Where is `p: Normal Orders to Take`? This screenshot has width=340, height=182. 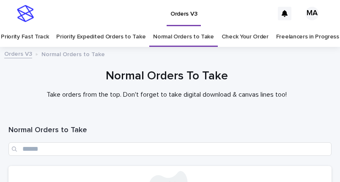
p: Normal Orders to Take is located at coordinates (73, 54).